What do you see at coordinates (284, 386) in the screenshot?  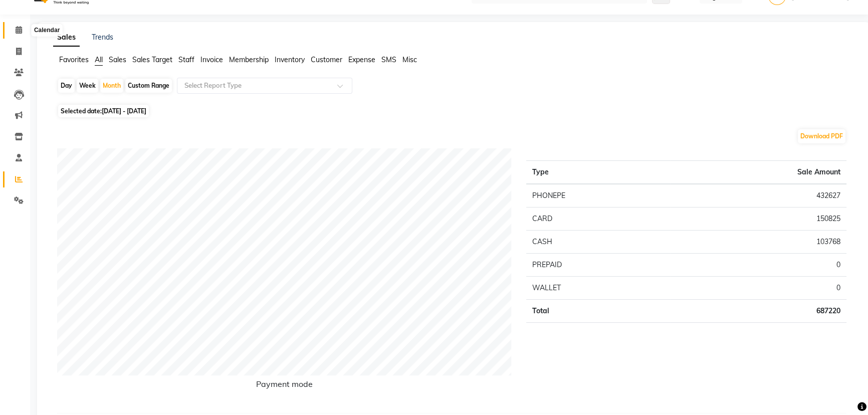 I see `h6: Payment mode` at bounding box center [284, 386].